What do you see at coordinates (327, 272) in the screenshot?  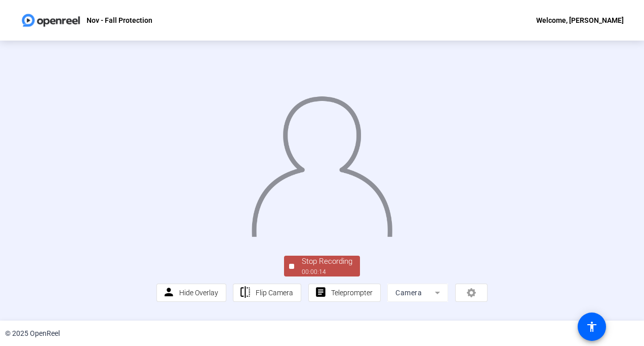 I see `div: 00:00:14` at bounding box center [327, 272].